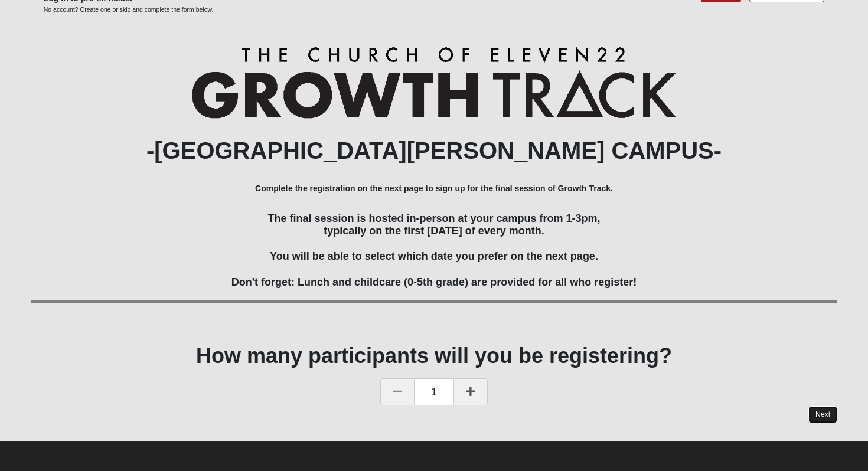  Describe the element at coordinates (434, 392) in the screenshot. I see `span: 1` at that location.